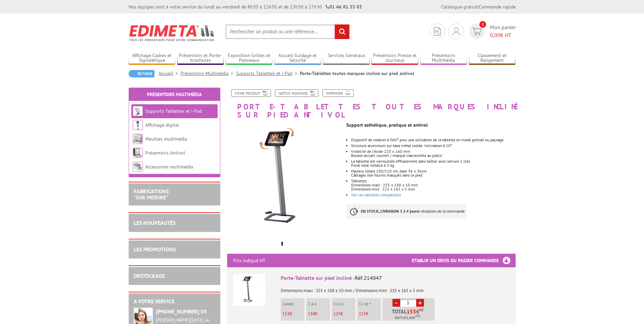 The width and height of the screenshot is (644, 324). What do you see at coordinates (166, 139) in the screenshot?
I see `a: Meubles multimédia` at bounding box center [166, 139].